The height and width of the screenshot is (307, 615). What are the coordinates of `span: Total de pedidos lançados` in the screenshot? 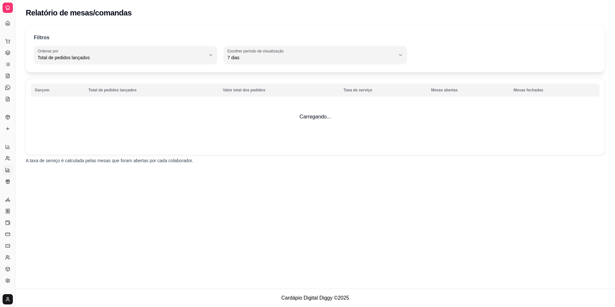 It's located at (122, 58).